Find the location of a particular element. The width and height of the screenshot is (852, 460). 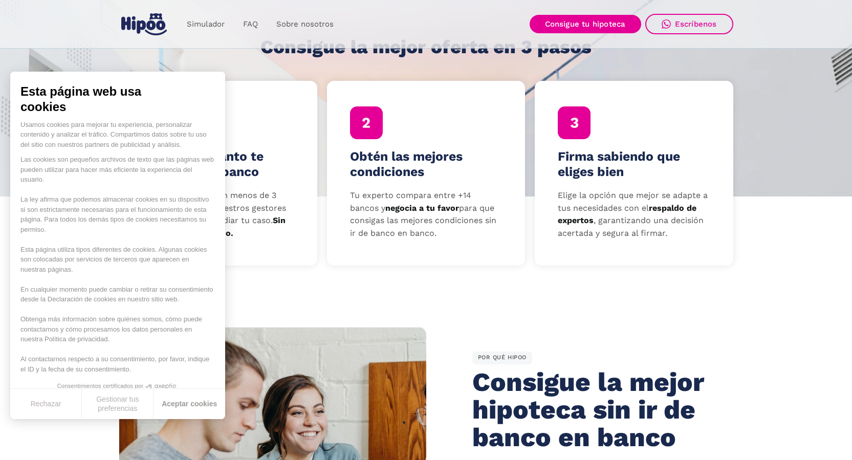

h2: Consigue la mejor hipoteca sin ir de banco en banco is located at coordinates (590, 409).